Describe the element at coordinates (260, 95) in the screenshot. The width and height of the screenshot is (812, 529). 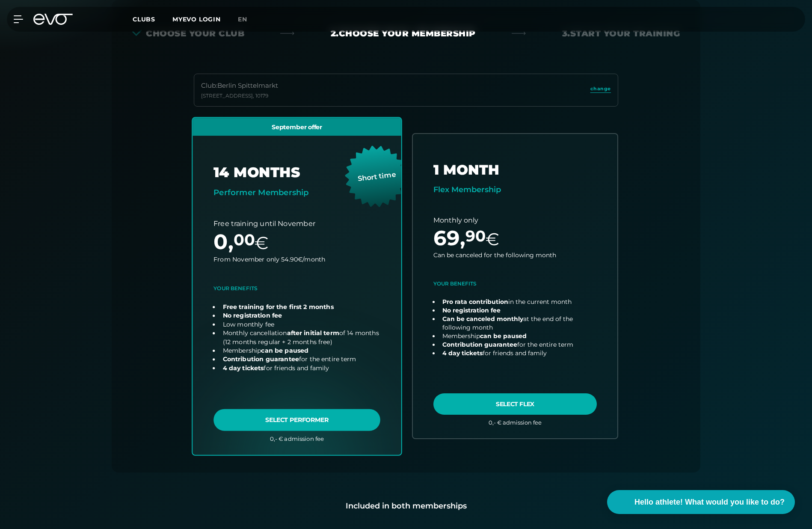
I see `font: , 10179` at that location.